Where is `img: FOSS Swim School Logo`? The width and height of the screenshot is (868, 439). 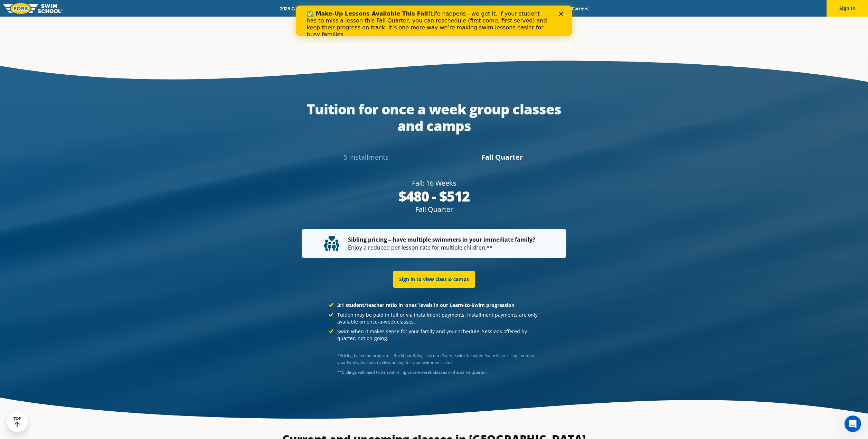 img: FOSS Swim School Logo is located at coordinates (33, 9).